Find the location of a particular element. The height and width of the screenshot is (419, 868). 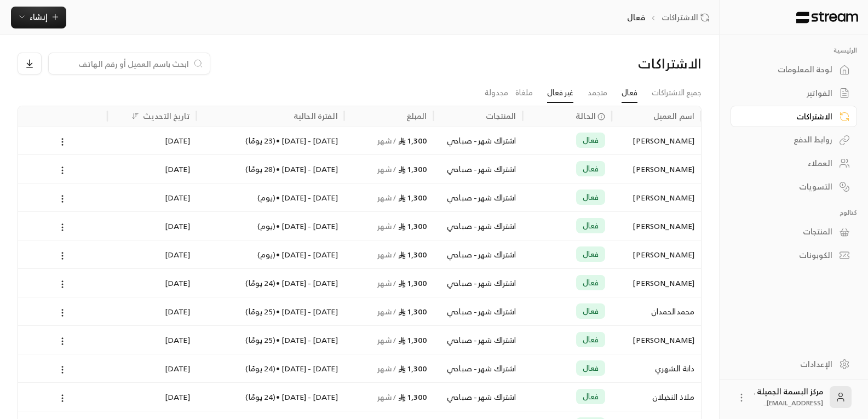

a: روابط الدفع is located at coordinates (793, 139).